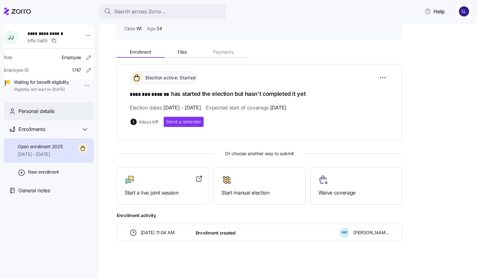  I want to click on span: General notes, so click(34, 190).